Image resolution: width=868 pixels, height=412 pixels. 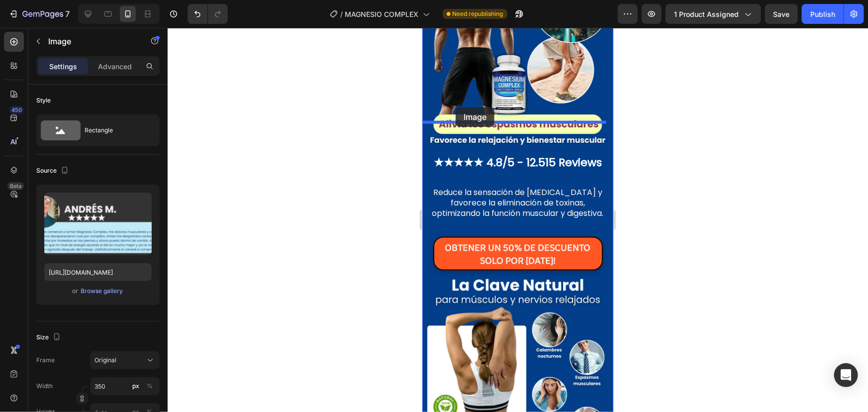 I want to click on div: Size, so click(x=49, y=338).